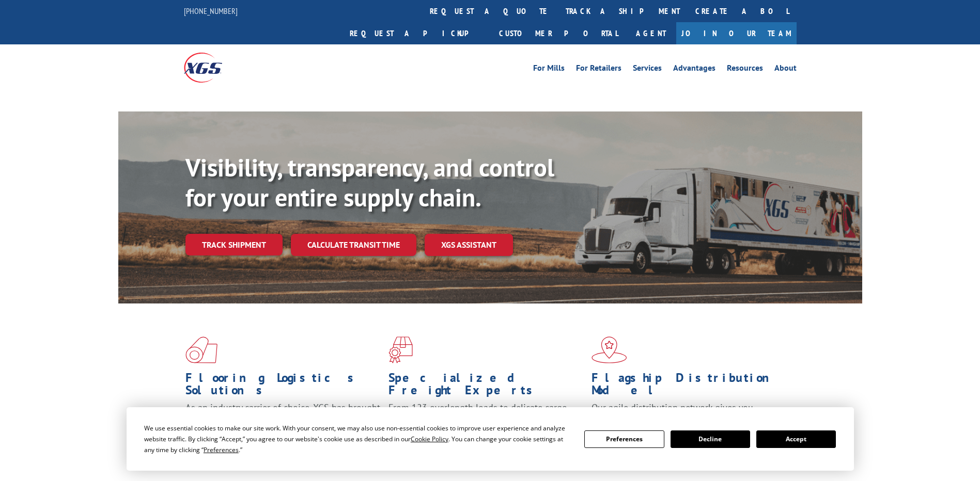  I want to click on a: Customer Portal, so click(559, 33).